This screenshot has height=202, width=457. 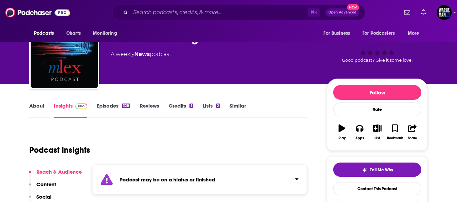 I want to click on div: 20Good podcast? Give it some love!, so click(x=378, y=46).